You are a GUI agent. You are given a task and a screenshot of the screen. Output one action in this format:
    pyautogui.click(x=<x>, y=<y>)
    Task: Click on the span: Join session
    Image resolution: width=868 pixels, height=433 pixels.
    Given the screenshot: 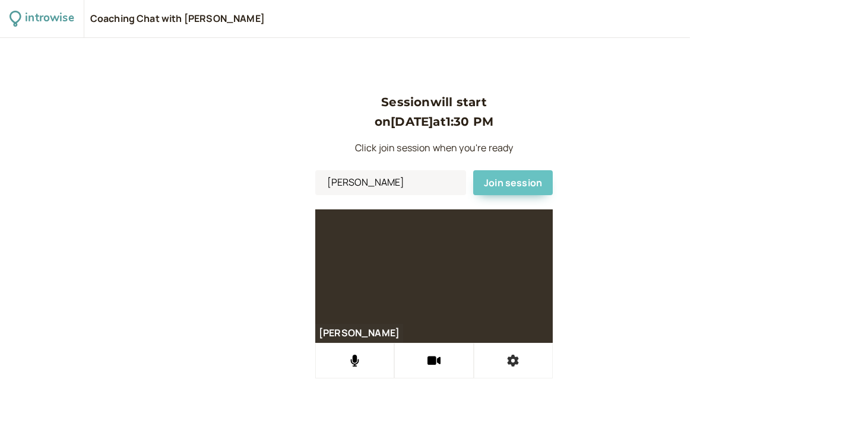 What is the action you would take?
    pyautogui.click(x=513, y=182)
    